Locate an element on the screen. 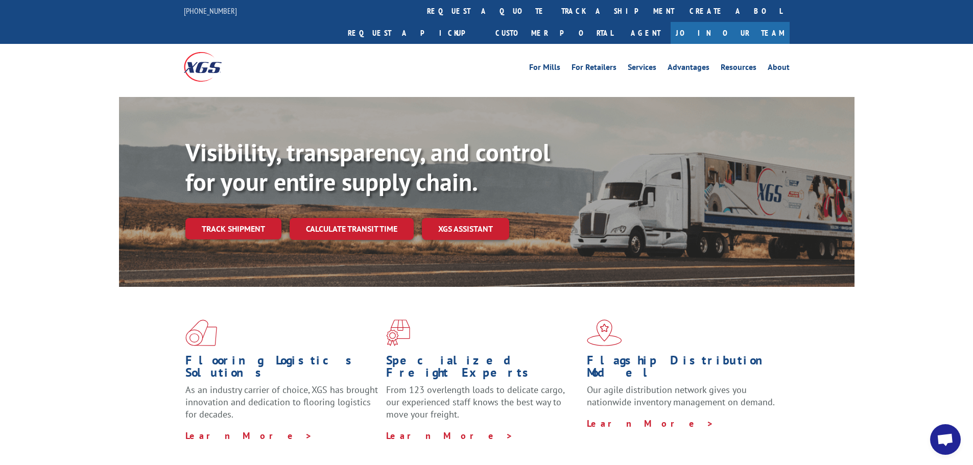 The width and height of the screenshot is (973, 465). h1: Flooring Logistics Solutions is located at coordinates (282, 369).